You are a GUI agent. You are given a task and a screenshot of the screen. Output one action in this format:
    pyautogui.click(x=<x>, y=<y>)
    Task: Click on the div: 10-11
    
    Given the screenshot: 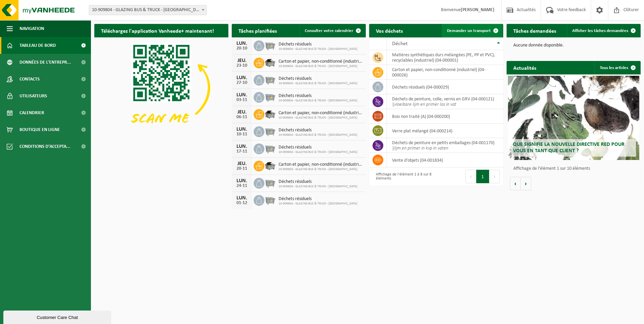 What is the action you would take?
    pyautogui.click(x=241, y=135)
    